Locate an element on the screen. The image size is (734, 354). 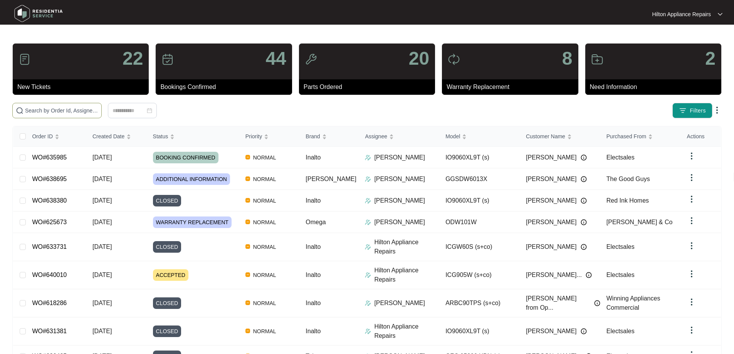
th: Created Date is located at coordinates (116, 136).